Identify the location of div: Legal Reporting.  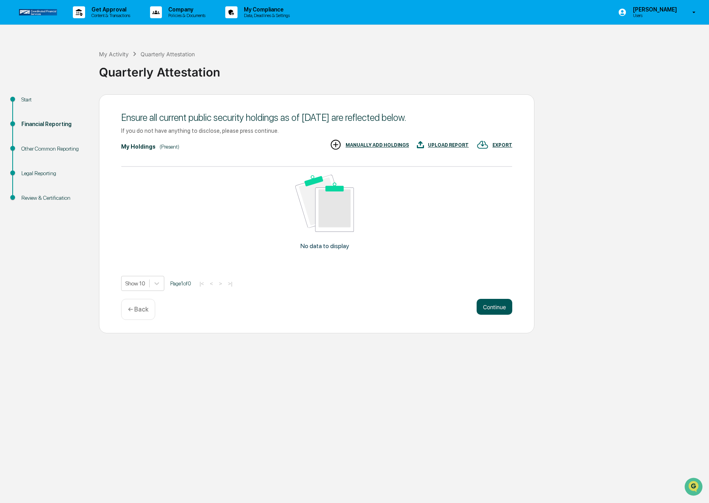
(54, 173).